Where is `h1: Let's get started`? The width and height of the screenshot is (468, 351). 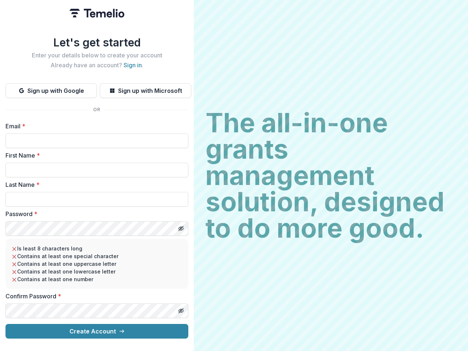 h1: Let's get started is located at coordinates (97, 42).